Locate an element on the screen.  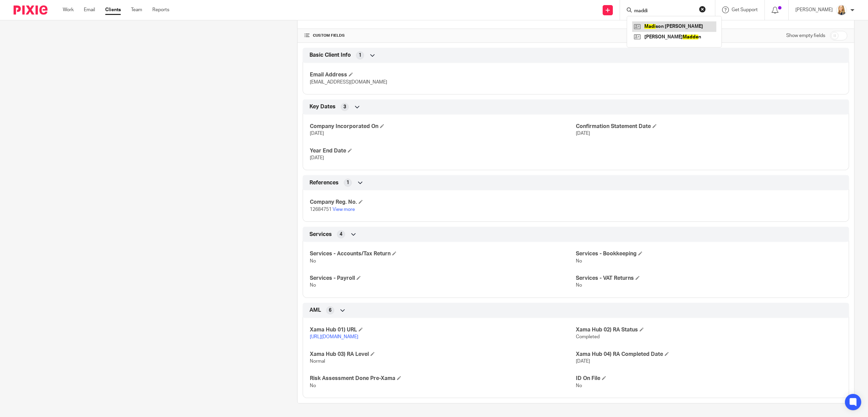
h4: CUSTOM FIELDS is located at coordinates (440, 36).